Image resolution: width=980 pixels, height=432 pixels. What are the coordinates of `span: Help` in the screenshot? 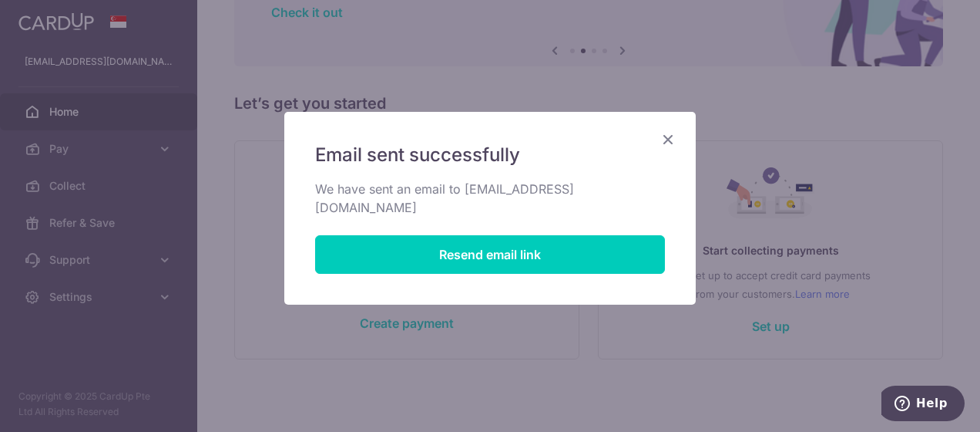 It's located at (50, 18).